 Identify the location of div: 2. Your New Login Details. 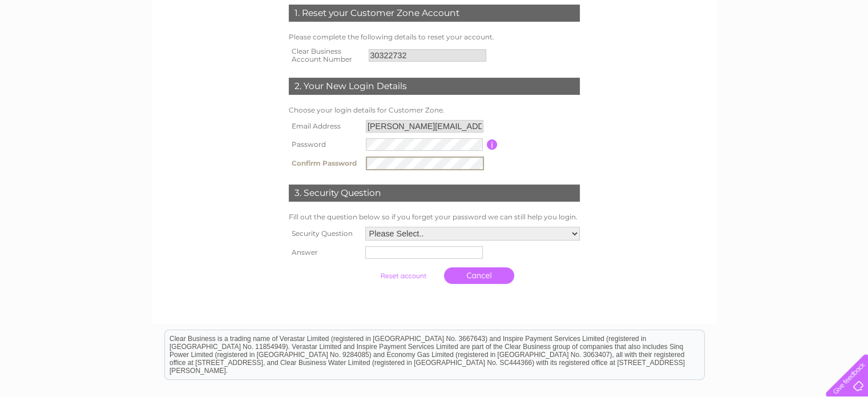
(434, 86).